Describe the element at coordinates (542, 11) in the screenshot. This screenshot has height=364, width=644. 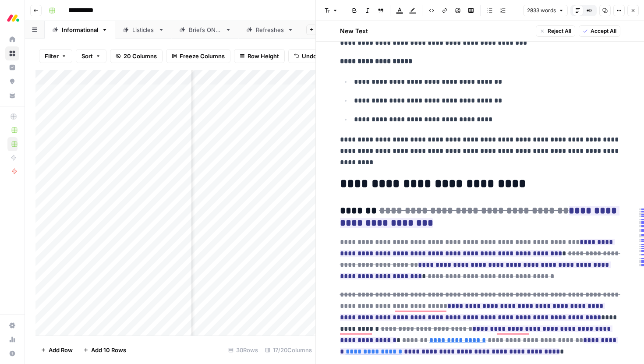
I see `span: 2833 words` at that location.